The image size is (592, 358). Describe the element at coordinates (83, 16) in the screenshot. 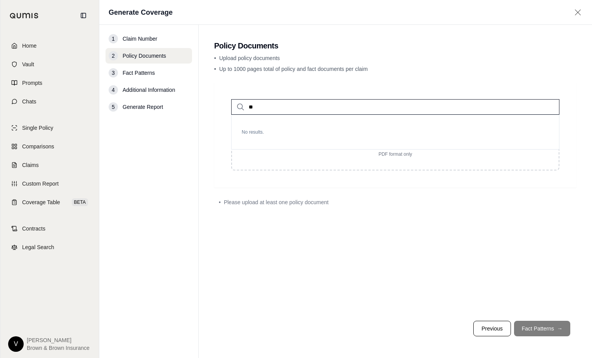

I see `button: Collapse sidebar` at that location.